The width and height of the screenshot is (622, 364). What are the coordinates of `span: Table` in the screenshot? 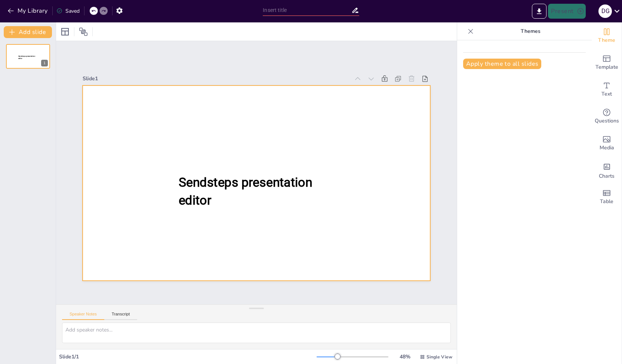 It's located at (606, 202).